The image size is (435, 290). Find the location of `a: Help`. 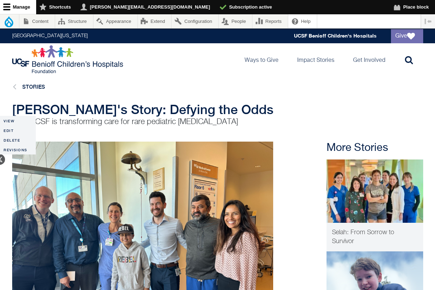

a: Help is located at coordinates (302, 21).